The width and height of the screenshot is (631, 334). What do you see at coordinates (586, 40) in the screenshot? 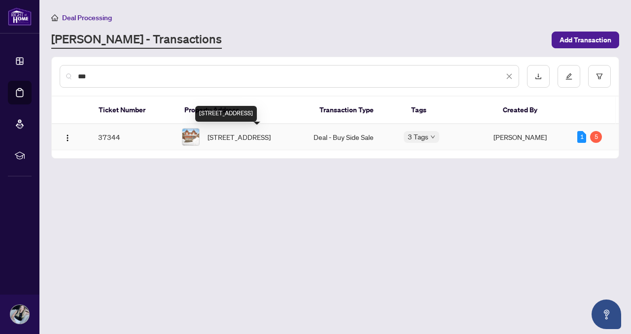
I see `span: Add Transaction` at bounding box center [586, 40].